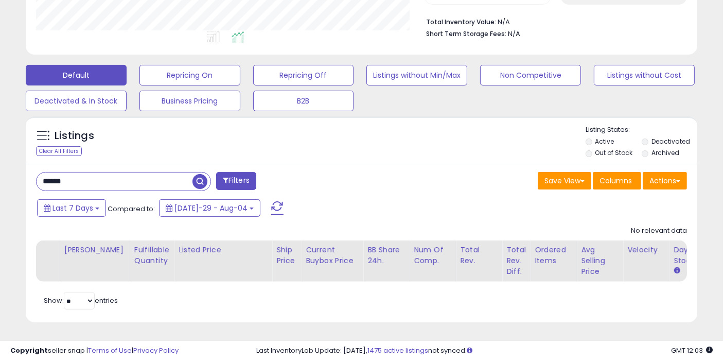  I want to click on label: Deactivated, so click(671, 141).